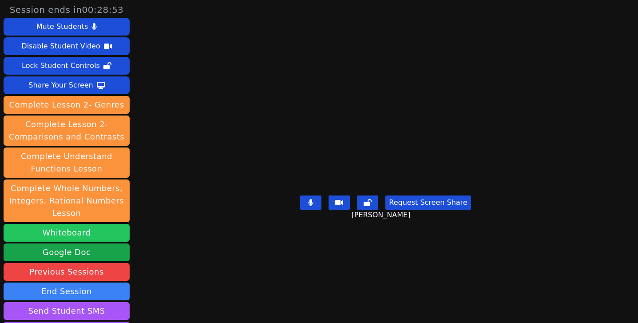 The width and height of the screenshot is (638, 323). Describe the element at coordinates (67, 105) in the screenshot. I see `button: Complete Lesson 2- Genres` at that location.